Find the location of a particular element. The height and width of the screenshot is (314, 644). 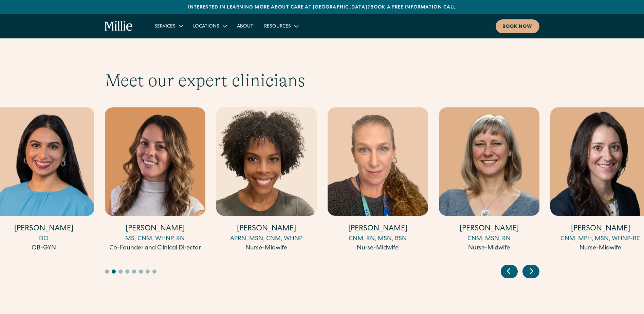

div: Book now is located at coordinates (517, 27).